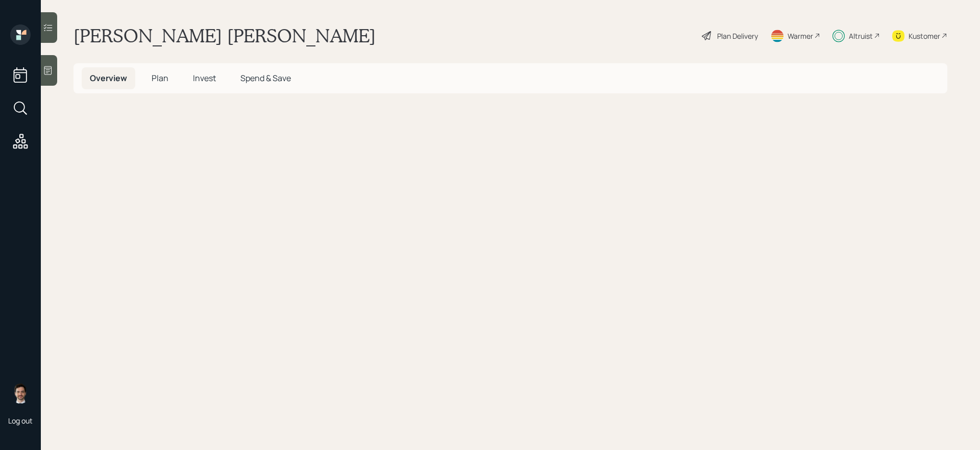 The image size is (980, 450). Describe the element at coordinates (738, 36) in the screenshot. I see `div: Plan Delivery` at that location.